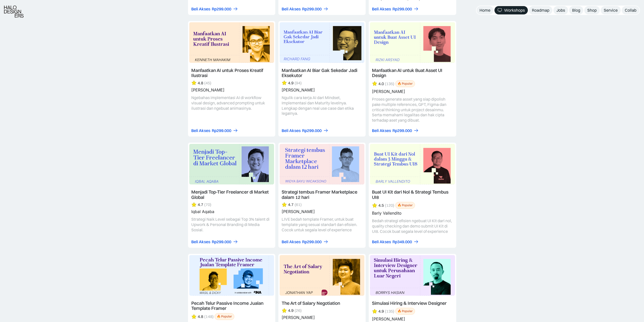 The height and width of the screenshot is (322, 644). Describe the element at coordinates (630, 10) in the screenshot. I see `div: Collab` at that location.